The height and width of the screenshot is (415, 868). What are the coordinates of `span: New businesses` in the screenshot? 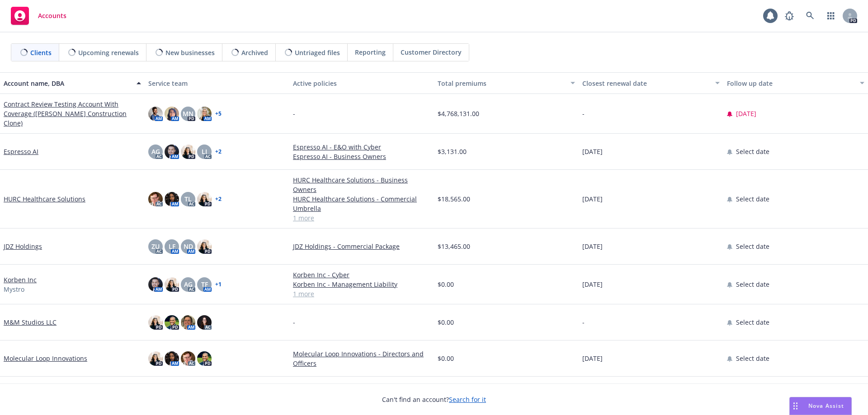 It's located at (190, 53).